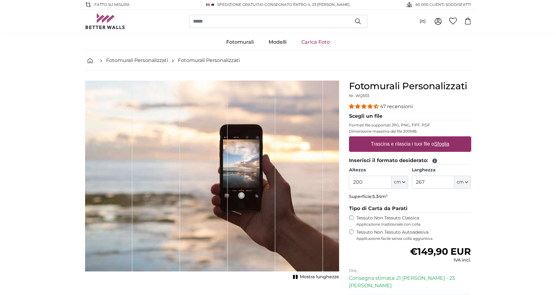 This screenshot has height=295, width=556. What do you see at coordinates (112, 5) in the screenshot?
I see `span: Fatto su misura` at bounding box center [112, 5].